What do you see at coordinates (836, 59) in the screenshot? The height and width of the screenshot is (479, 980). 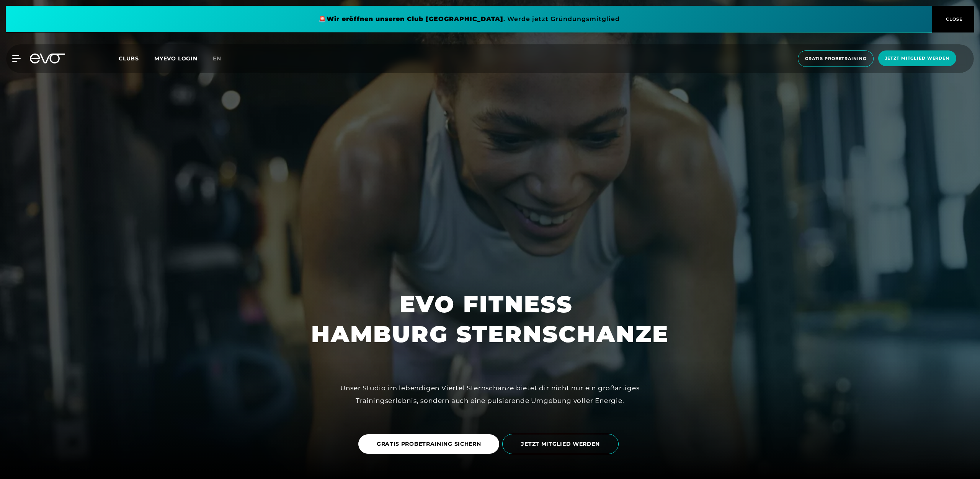 I see `span: Gratis Probetraining` at bounding box center [836, 59].